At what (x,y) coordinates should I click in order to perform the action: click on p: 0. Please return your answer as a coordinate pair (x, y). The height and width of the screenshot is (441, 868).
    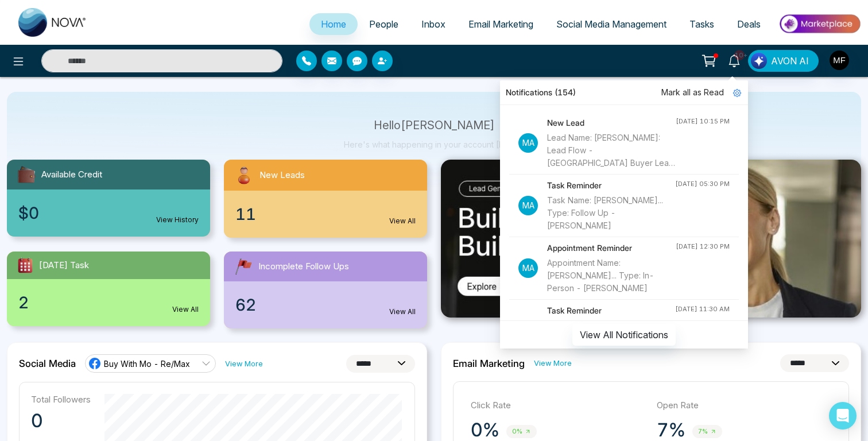
    Looking at the image, I should click on (61, 421).